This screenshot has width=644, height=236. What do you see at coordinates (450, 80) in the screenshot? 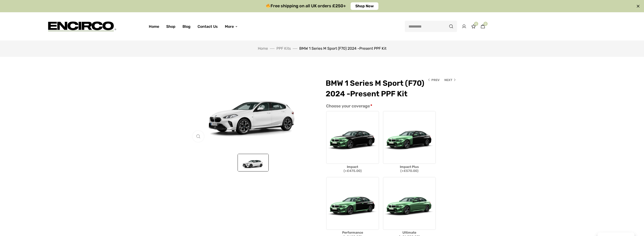
I see `a: Next` at bounding box center [450, 80].